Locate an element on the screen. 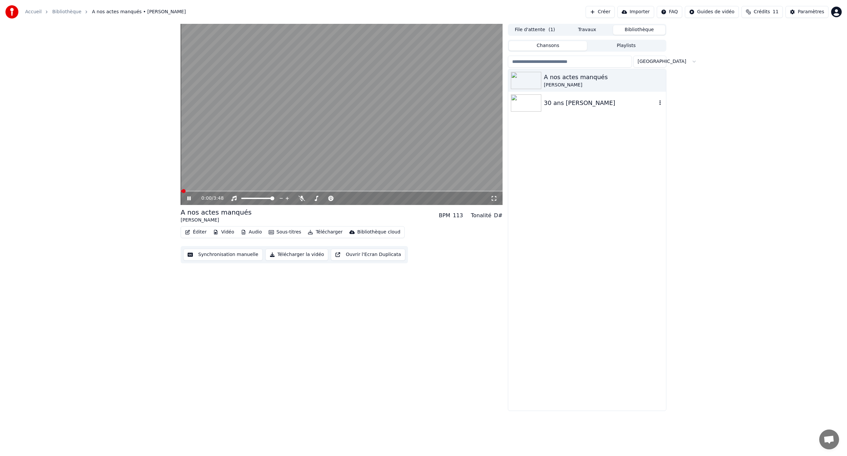  div: BPM is located at coordinates (444, 215).